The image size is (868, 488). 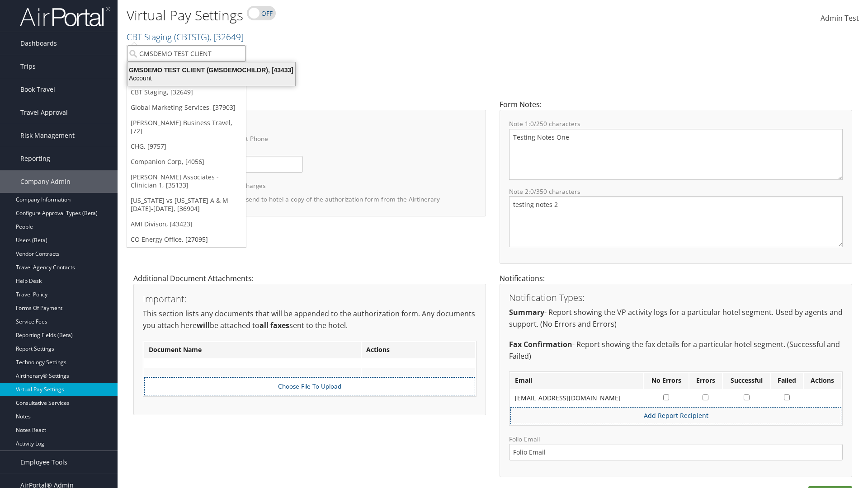 What do you see at coordinates (576, 380) in the screenshot?
I see `th: Email` at bounding box center [576, 380].